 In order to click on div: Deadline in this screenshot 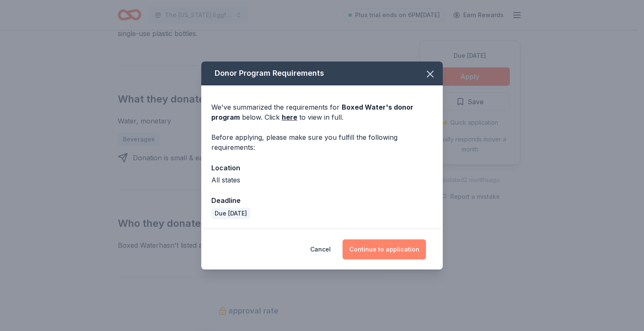, I will do `click(322, 200)`.